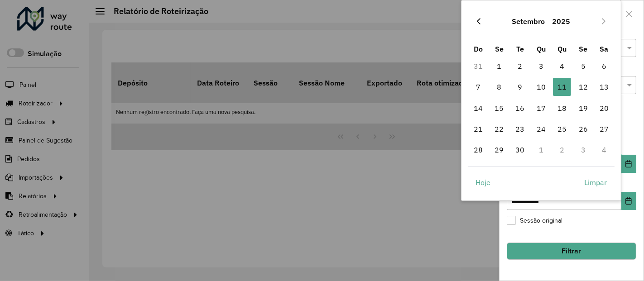  Describe the element at coordinates (584, 66) in the screenshot. I see `span: 5` at that location.